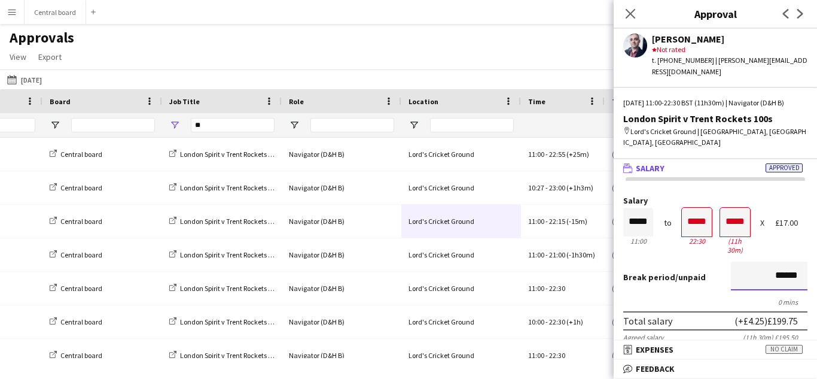 The height and width of the screenshot is (379, 817). Describe the element at coordinates (581, 254) in the screenshot. I see `span: (-1h30m)` at that location.